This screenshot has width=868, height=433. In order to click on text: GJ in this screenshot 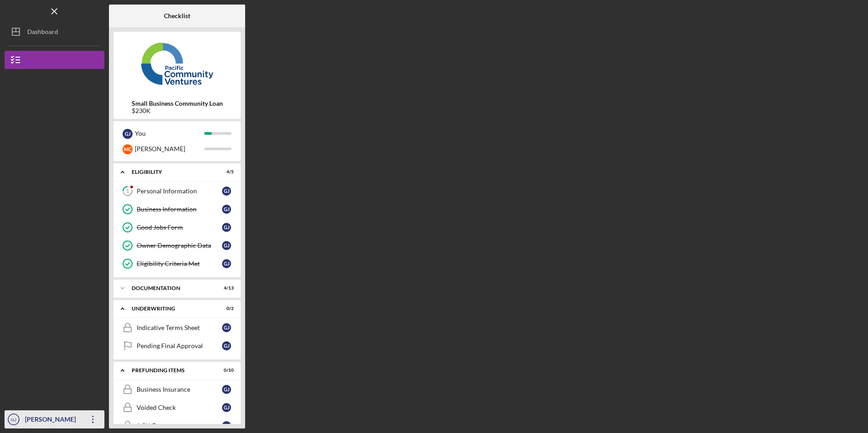, I will do `click(13, 419)`.